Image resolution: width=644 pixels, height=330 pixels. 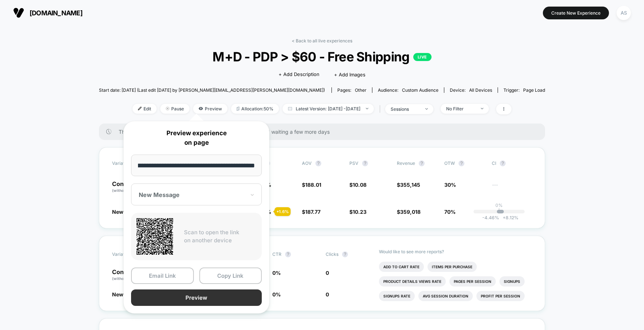 I want to click on li: Items Per Purchase, so click(x=452, y=267).